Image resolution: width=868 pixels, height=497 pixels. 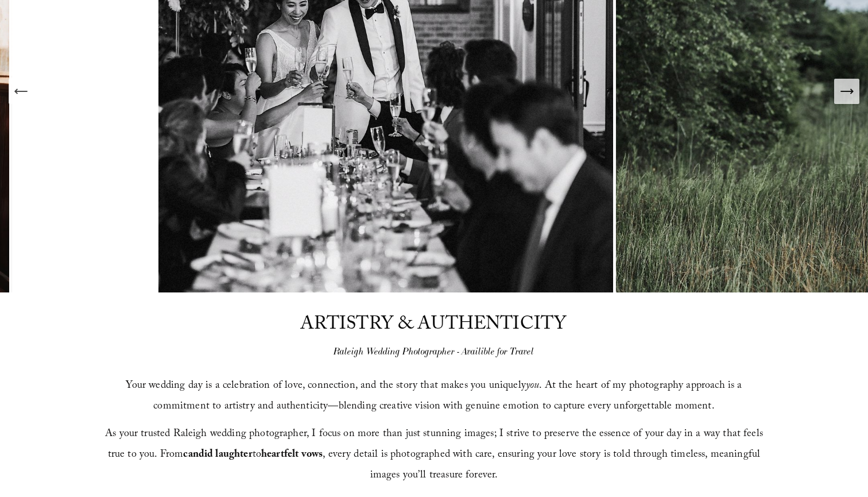 I want to click on span: ARTISTRY & AUTHENTICITY, so click(x=433, y=325).